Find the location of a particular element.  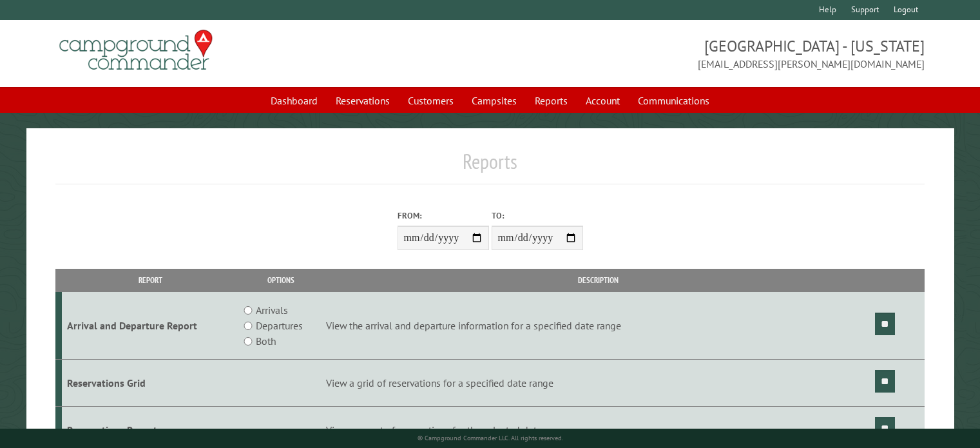

a: Dashboard is located at coordinates (294, 101).